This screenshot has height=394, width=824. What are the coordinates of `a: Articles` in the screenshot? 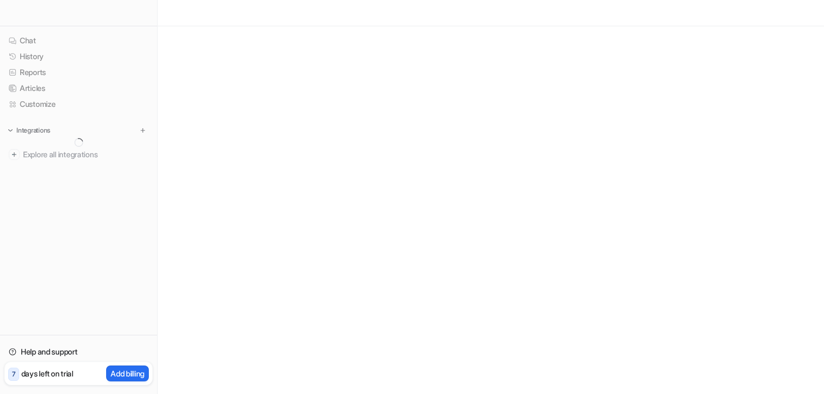 It's located at (78, 88).